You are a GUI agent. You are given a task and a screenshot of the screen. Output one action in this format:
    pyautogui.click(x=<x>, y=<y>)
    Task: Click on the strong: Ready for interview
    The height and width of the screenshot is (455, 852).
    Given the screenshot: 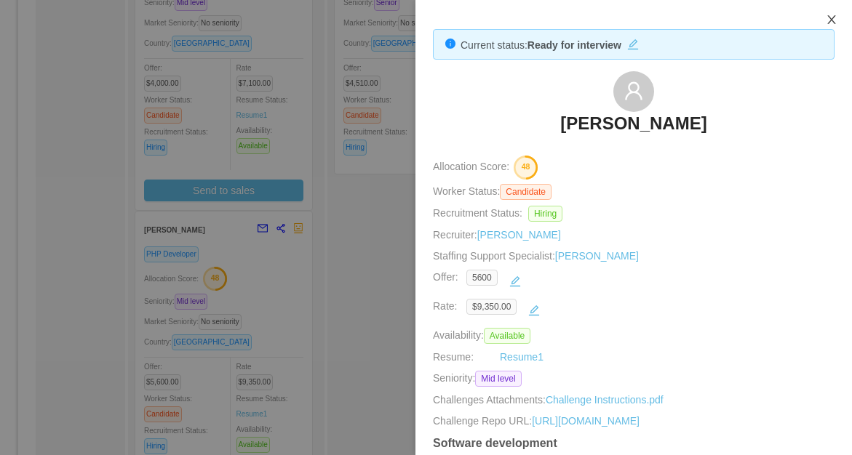 What is the action you would take?
    pyautogui.click(x=574, y=45)
    